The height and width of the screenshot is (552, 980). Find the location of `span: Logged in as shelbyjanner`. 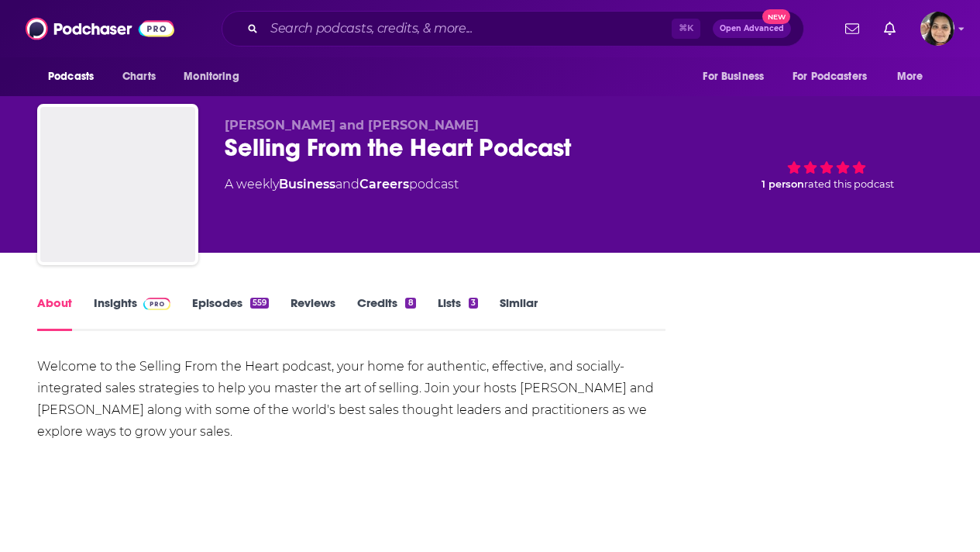

span: Logged in as shelbyjanner is located at coordinates (938, 28).